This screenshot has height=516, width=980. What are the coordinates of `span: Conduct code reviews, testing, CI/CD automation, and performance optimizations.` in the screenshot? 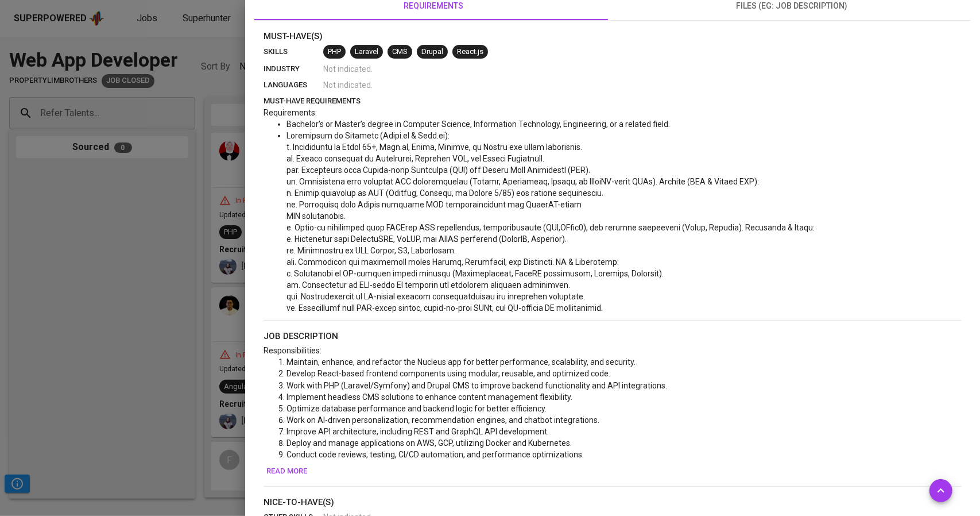 It's located at (435, 454).